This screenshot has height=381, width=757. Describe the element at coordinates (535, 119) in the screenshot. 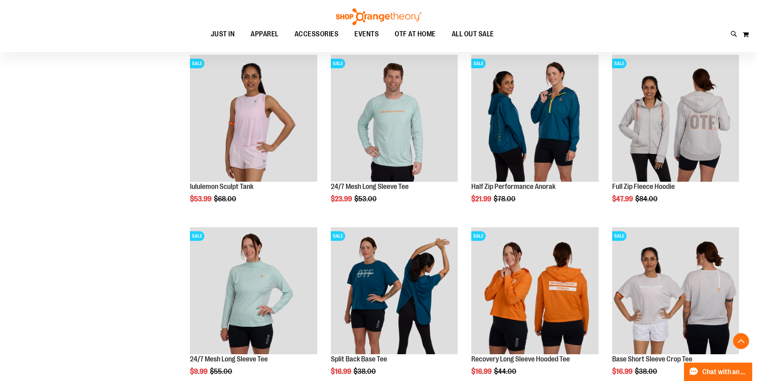

I see `a: Half Zip Performance AnorakSALE` at that location.